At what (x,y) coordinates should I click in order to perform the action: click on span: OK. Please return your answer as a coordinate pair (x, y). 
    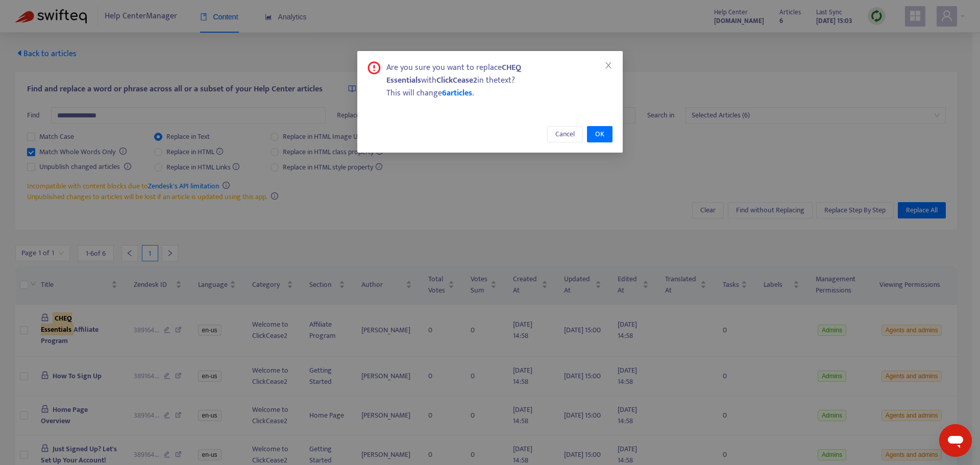
    Looking at the image, I should click on (600, 134).